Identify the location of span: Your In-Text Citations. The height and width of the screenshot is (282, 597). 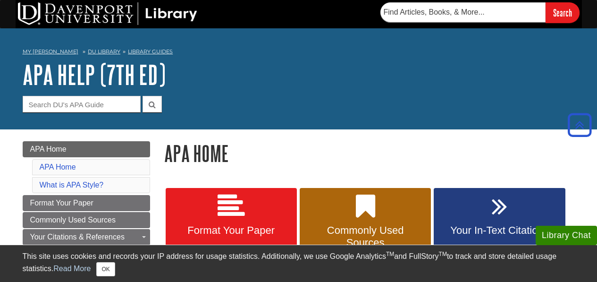
(499, 230).